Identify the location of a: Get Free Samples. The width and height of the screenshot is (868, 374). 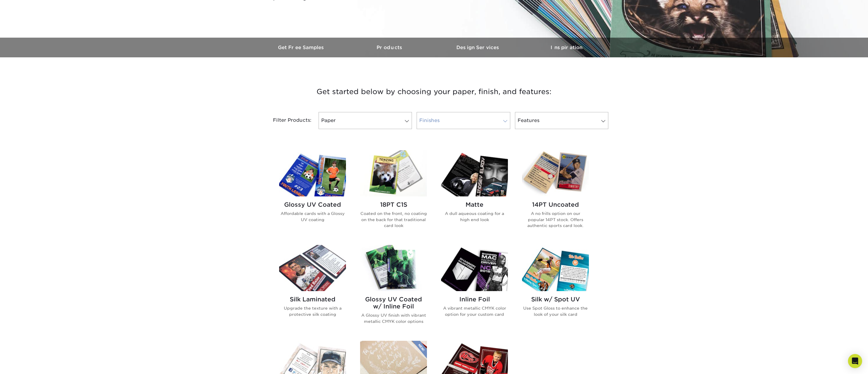
(301, 47).